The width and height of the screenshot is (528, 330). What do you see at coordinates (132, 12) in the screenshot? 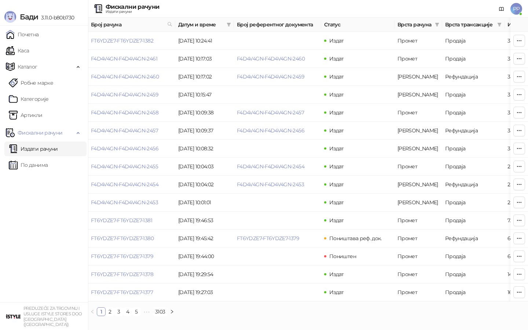
I see `div: Издати рачуни` at bounding box center [132, 12].